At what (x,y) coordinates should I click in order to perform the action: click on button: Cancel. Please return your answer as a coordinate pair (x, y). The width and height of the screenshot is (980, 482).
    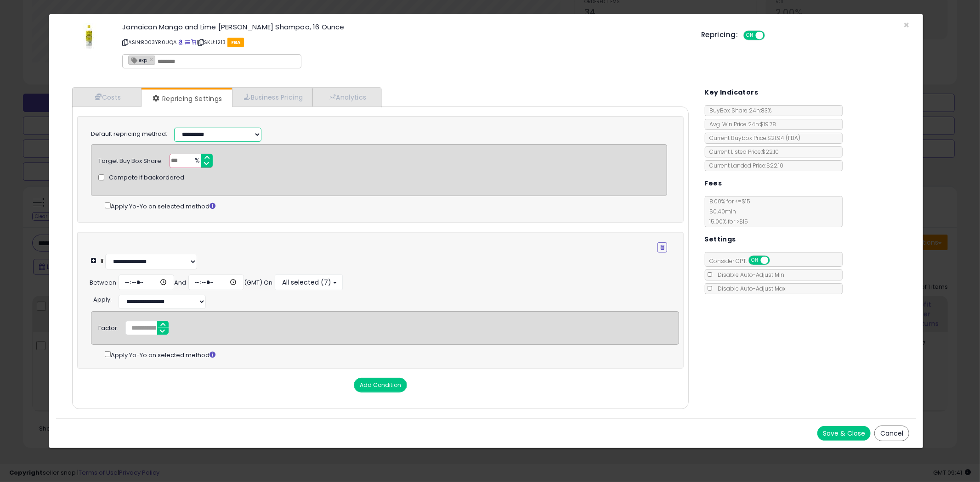
    Looking at the image, I should click on (892, 433).